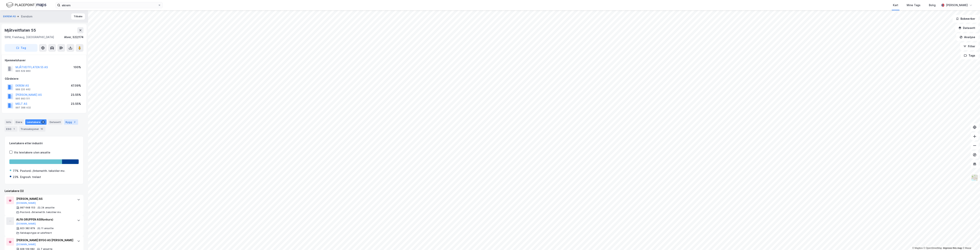 The image size is (980, 250). Describe the element at coordinates (16, 177) in the screenshot. I see `div: 23%` at that location.